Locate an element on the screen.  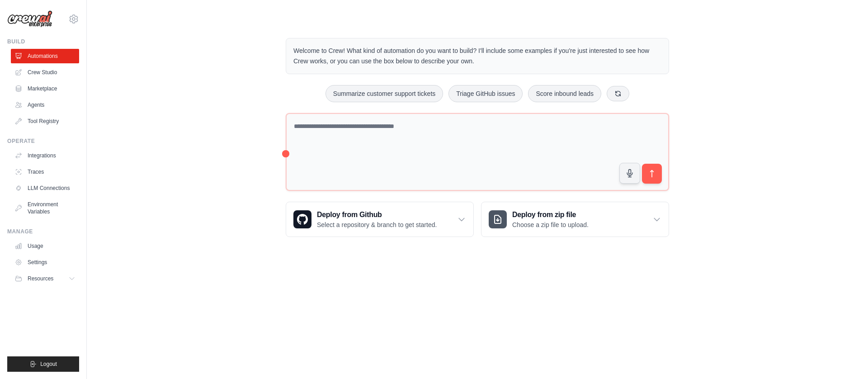
span: Resources is located at coordinates (40, 278).